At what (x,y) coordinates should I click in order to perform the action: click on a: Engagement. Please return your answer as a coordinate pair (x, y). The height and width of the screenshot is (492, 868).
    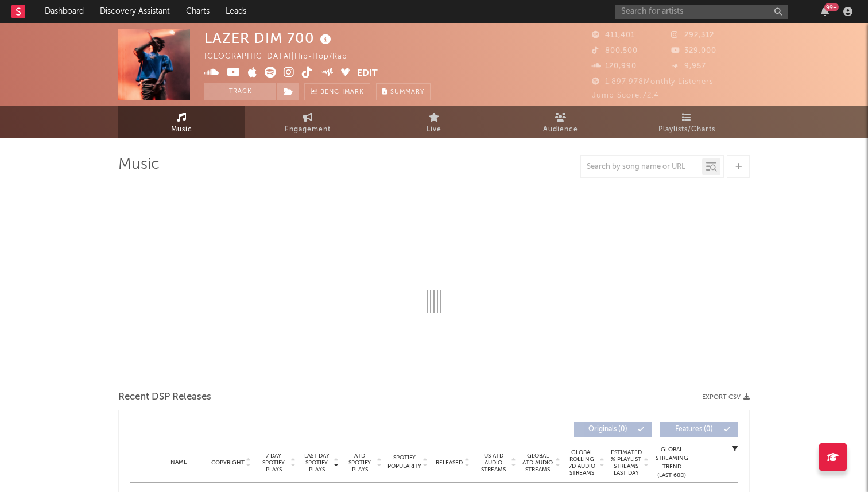
    Looking at the image, I should click on (308, 121).